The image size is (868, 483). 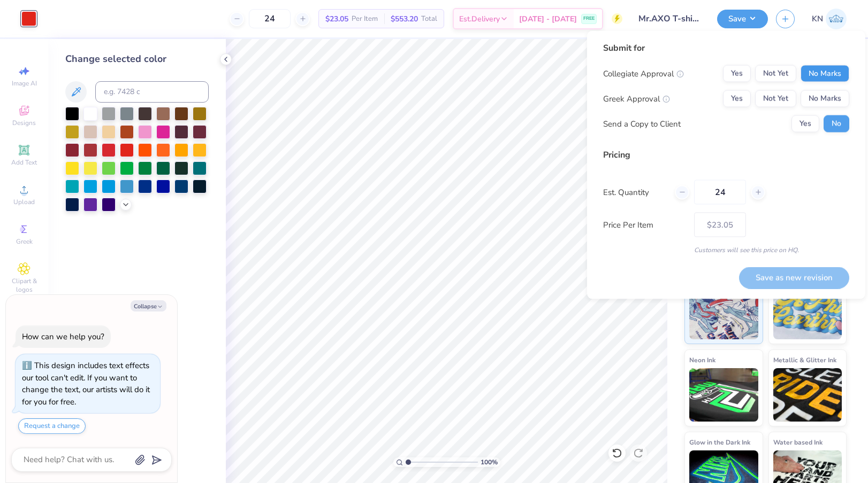 What do you see at coordinates (24, 285) in the screenshot?
I see `span: Clipart & logos` at bounding box center [24, 285].